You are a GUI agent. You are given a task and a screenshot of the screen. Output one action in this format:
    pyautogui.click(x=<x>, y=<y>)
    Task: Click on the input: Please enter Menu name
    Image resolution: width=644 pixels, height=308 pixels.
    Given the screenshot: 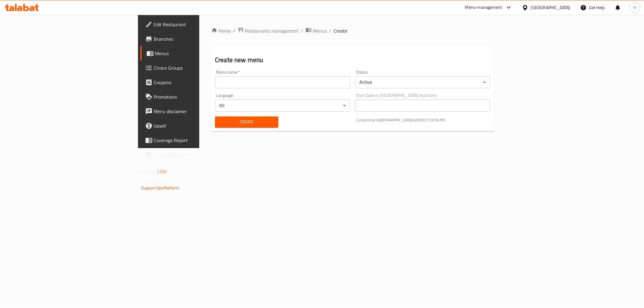 What is the action you would take?
    pyautogui.click(x=283, y=83)
    